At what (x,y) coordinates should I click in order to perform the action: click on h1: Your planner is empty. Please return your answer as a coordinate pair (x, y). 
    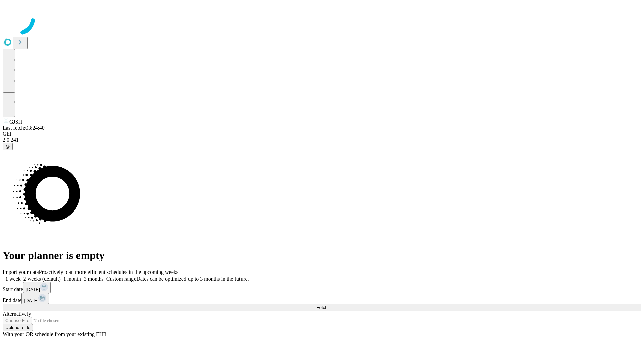
    Looking at the image, I should click on (322, 256).